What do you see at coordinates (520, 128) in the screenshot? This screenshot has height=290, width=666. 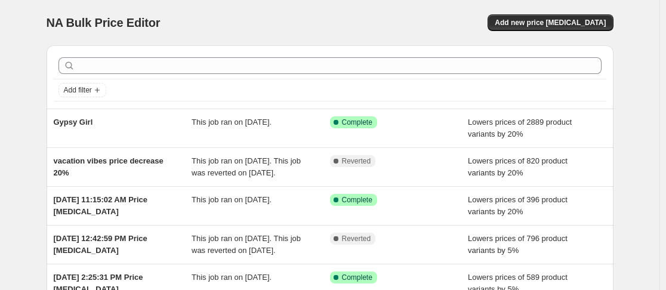 I see `span: Lowers prices of 2889 product variants by 20%` at bounding box center [520, 128].